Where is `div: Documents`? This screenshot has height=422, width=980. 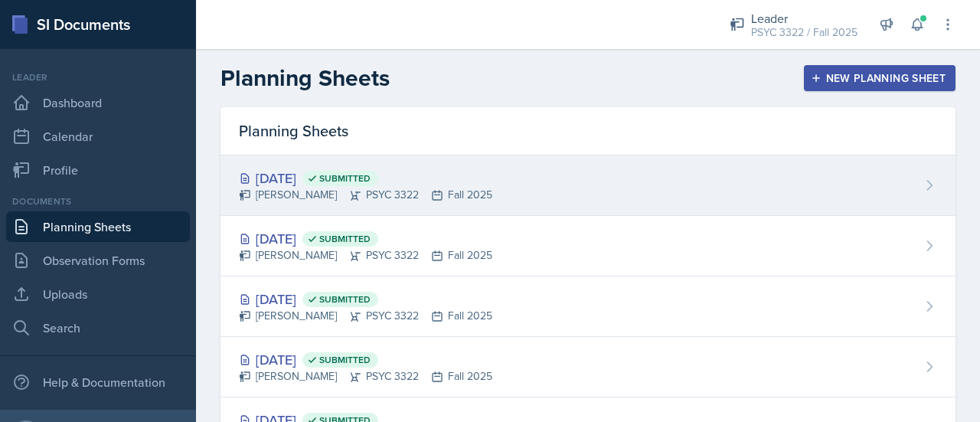 div: Documents is located at coordinates (98, 202).